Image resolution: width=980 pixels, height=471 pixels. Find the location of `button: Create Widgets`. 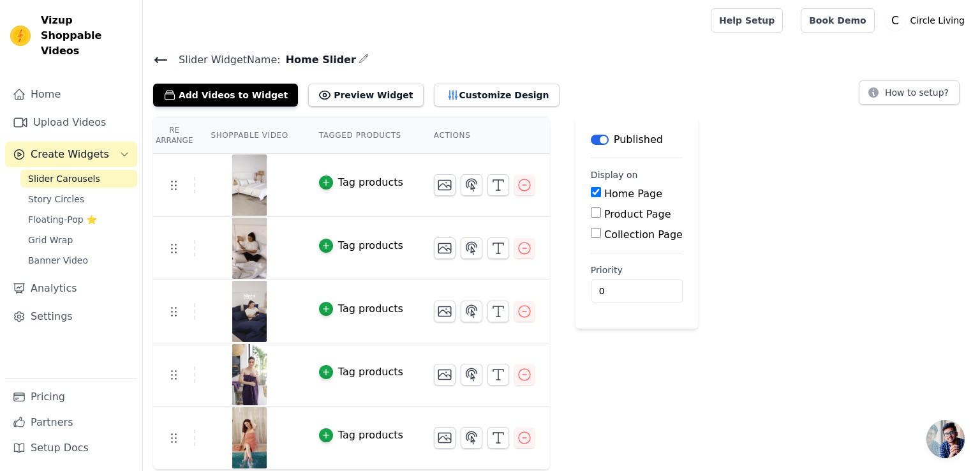

button: Create Widgets is located at coordinates (71, 154).